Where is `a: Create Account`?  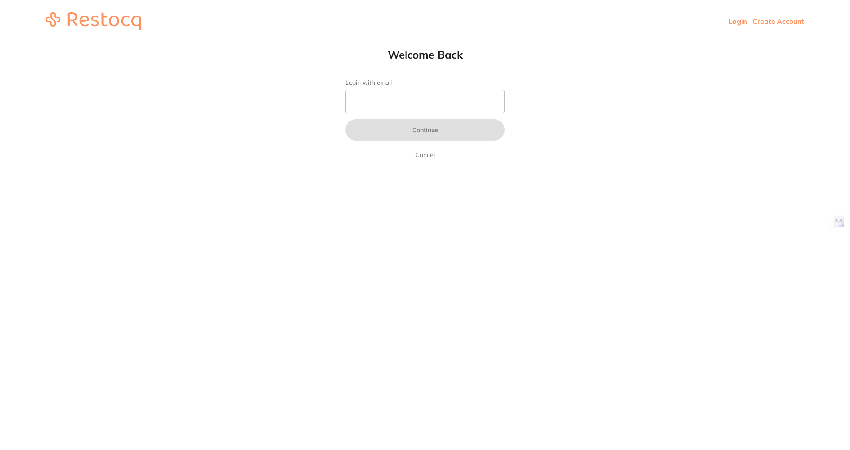
a: Create Account is located at coordinates (779, 21).